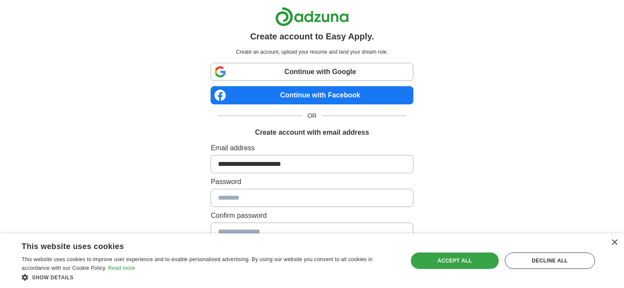 This screenshot has height=288, width=624. What do you see at coordinates (198, 245) in the screenshot?
I see `div: This website uses cookies` at bounding box center [198, 245].